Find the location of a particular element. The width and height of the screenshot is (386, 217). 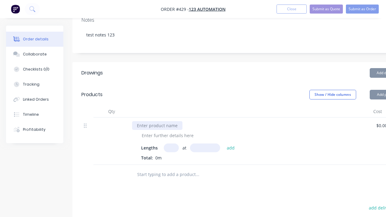

div: Cost is located at coordinates (377, 111).